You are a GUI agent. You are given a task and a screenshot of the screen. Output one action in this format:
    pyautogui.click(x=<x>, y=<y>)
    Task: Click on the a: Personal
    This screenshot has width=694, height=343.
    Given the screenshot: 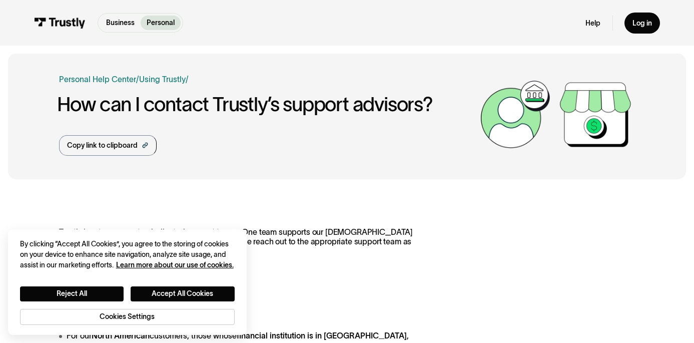 What is the action you would take?
    pyautogui.click(x=161, y=23)
    